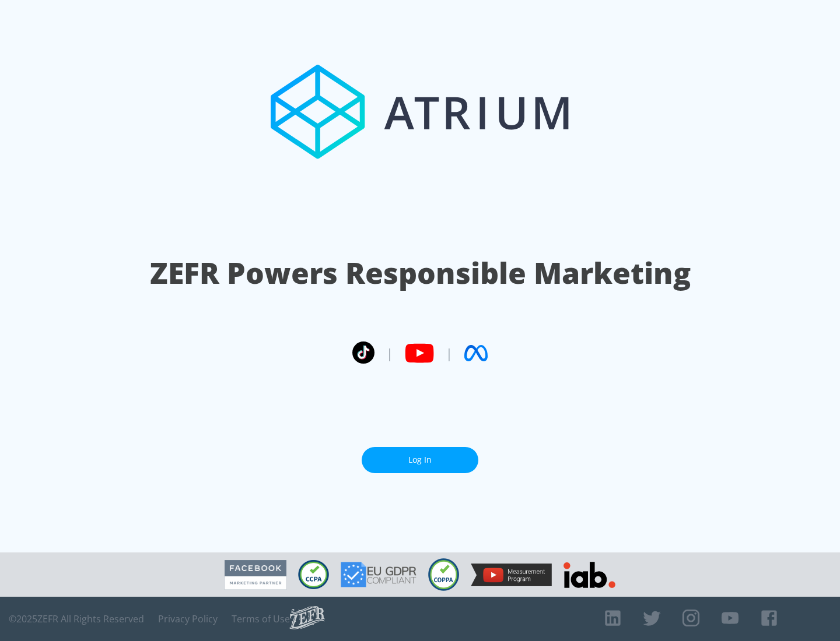 The width and height of the screenshot is (840, 641). I want to click on h1: ZEFR Powers Responsible Marketing, so click(420, 273).